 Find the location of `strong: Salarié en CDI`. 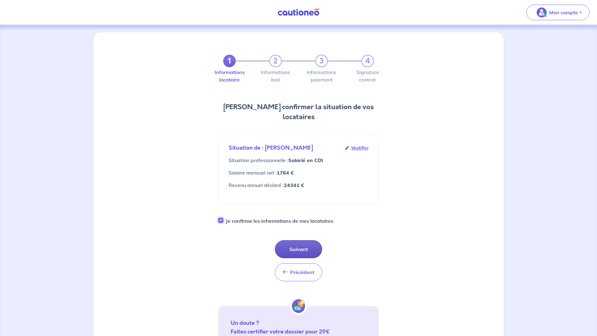

strong: Salarié en CDI is located at coordinates (306, 160).